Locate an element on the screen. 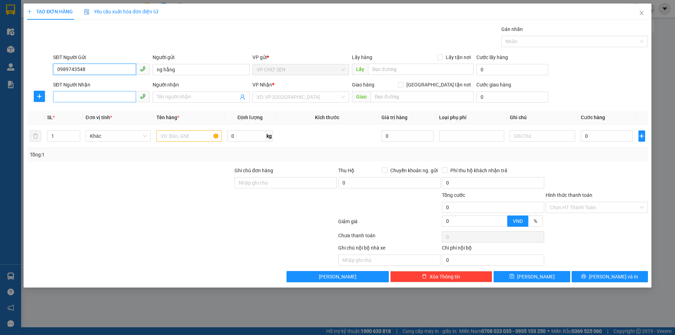 This screenshot has width=675, height=335. label: Gán nhãn is located at coordinates (512, 29).